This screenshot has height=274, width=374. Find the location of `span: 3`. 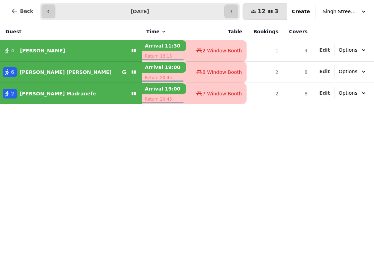

span: 3 is located at coordinates (277, 11).